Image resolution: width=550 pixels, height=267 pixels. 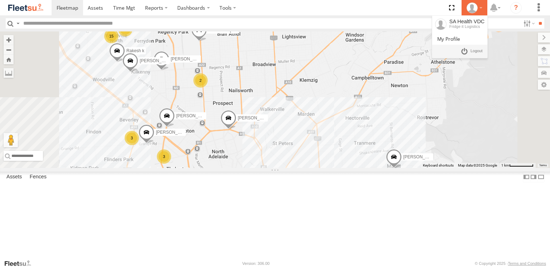 I want to click on label: Map Settings, so click(x=544, y=85).